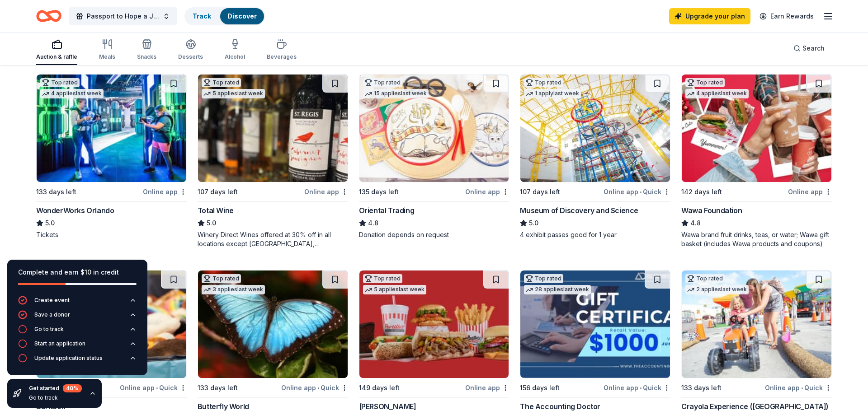  What do you see at coordinates (75, 211) in the screenshot?
I see `div: WonderWorks Orlando` at bounding box center [75, 211].